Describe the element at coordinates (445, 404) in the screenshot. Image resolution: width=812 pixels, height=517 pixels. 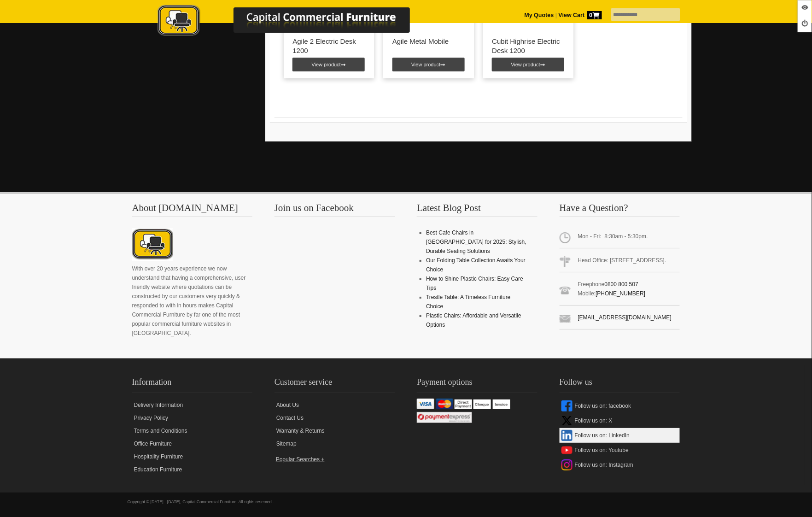
I see `img: Mastercard` at that location.